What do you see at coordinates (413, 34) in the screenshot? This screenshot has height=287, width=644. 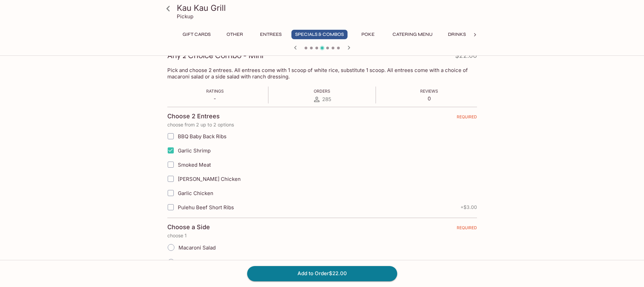 I see `button: Catering Menu` at bounding box center [413, 34].